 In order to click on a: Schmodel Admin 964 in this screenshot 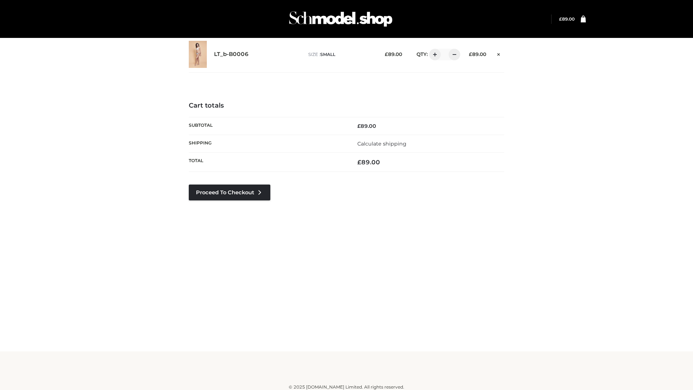, I will do `click(341, 19)`.